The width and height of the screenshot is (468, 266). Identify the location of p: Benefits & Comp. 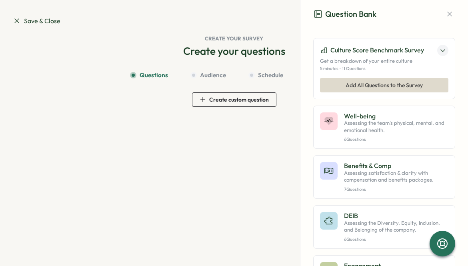
(396, 166).